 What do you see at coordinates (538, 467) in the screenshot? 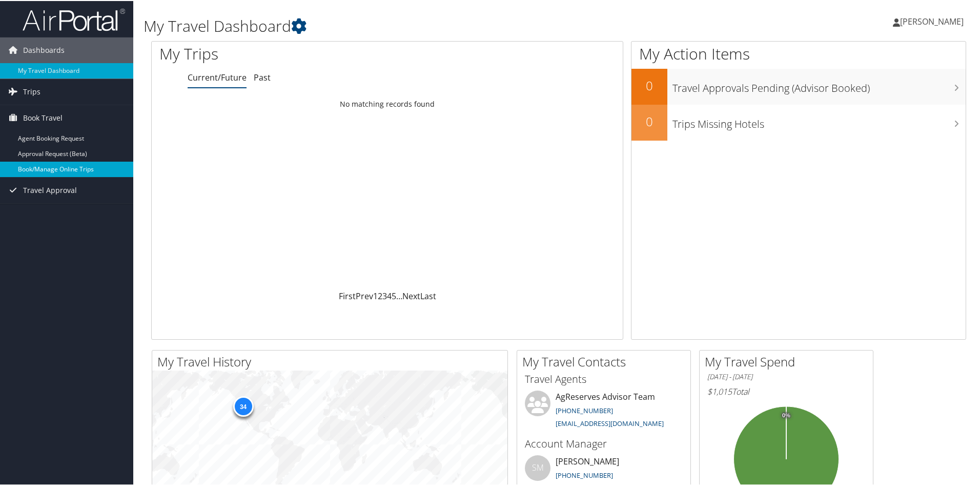
I see `div: SM` at bounding box center [538, 467].